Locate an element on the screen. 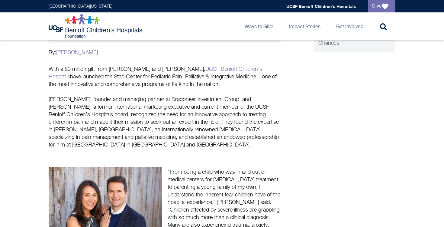  a: Get Involved is located at coordinates (350, 26).